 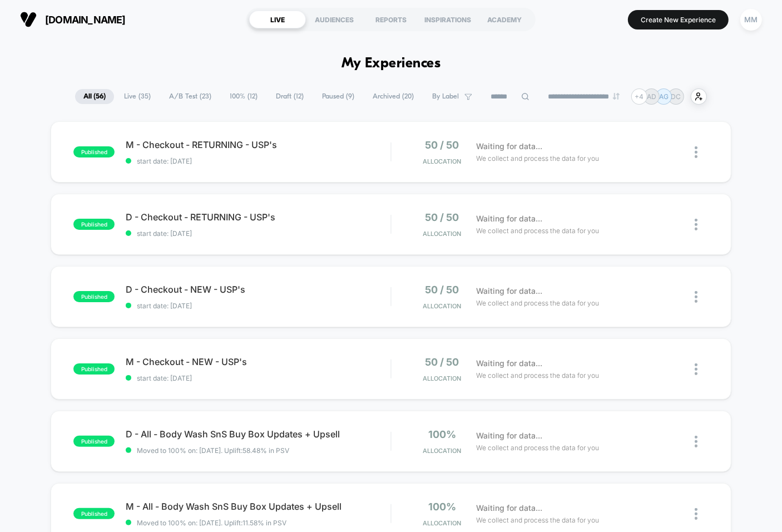 What do you see at coordinates (191, 96) in the screenshot?
I see `span: A/B Test ( 23 )` at bounding box center [191, 96].